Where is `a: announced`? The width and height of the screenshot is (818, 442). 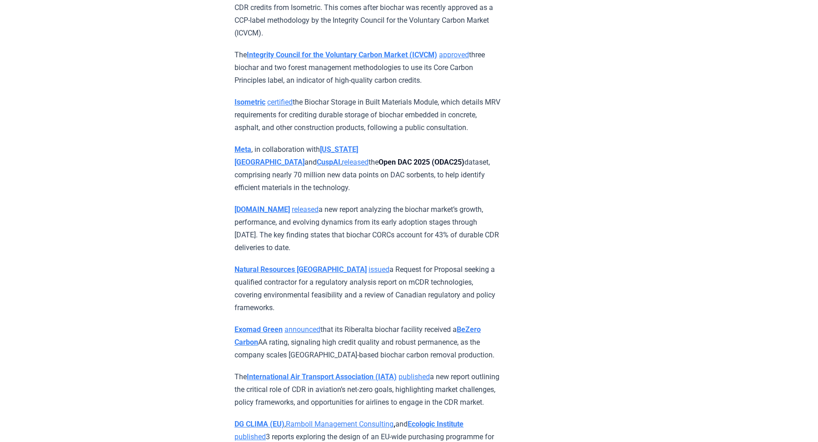 a: announced is located at coordinates (302, 329).